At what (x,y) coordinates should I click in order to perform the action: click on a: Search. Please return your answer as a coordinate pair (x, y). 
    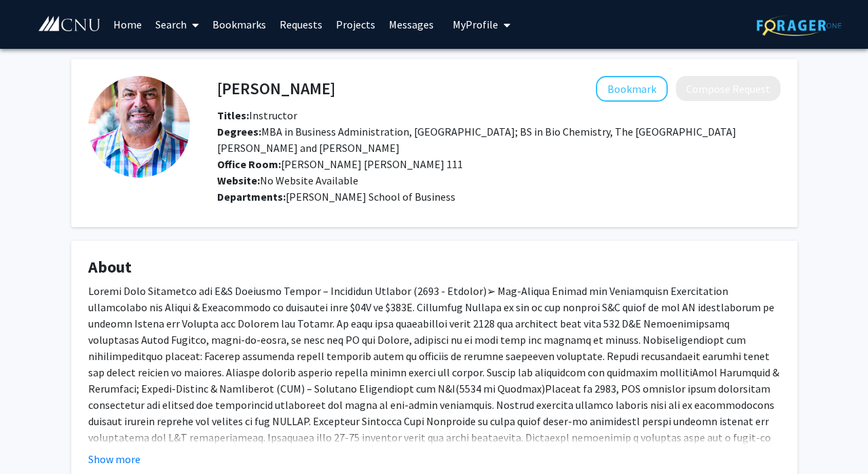
    Looking at the image, I should click on (177, 24).